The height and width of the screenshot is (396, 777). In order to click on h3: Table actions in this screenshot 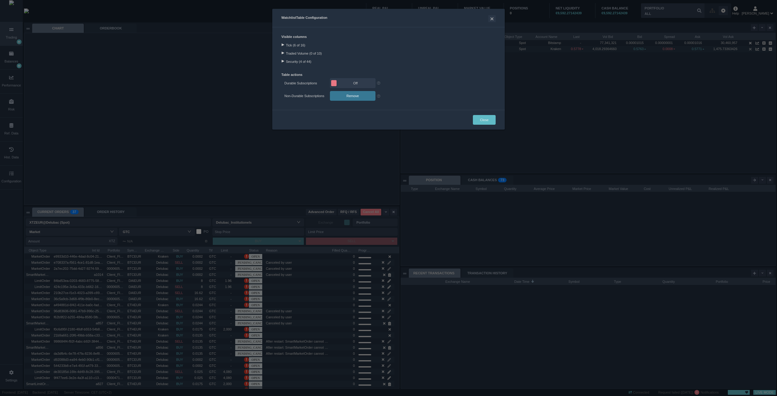, I will do `click(388, 72)`.